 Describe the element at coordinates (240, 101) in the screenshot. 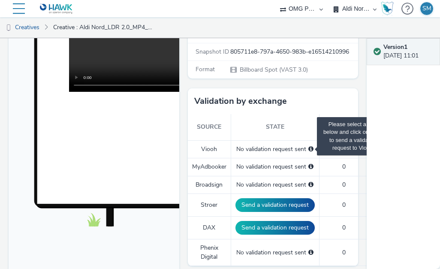

I see `h3: Validation by exchange` at that location.